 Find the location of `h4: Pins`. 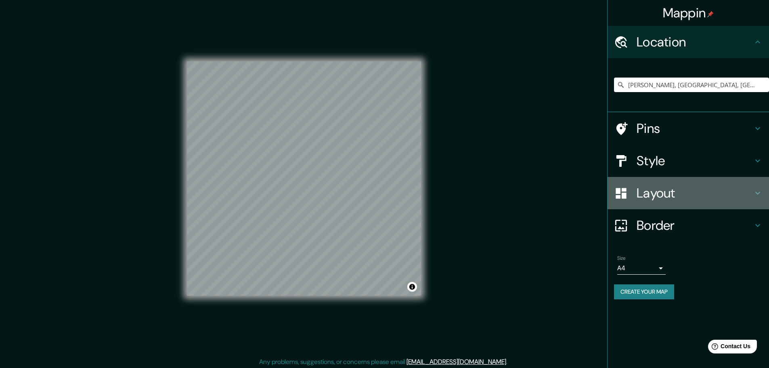

h4: Pins is located at coordinates (695, 128).